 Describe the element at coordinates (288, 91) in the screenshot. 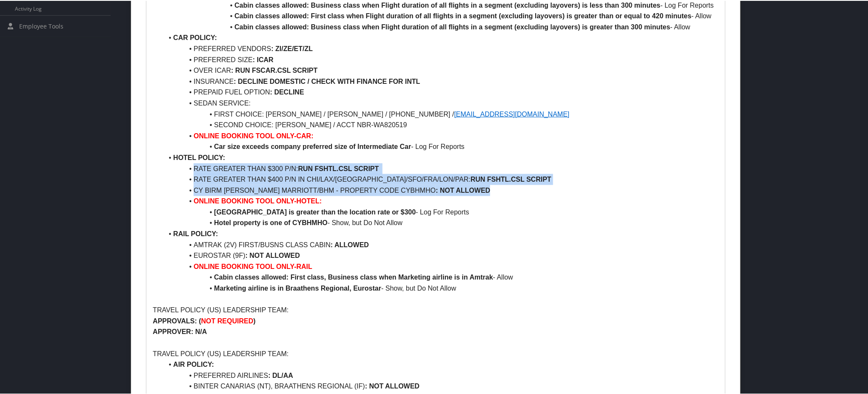

I see `strong: : DECLINE` at that location.